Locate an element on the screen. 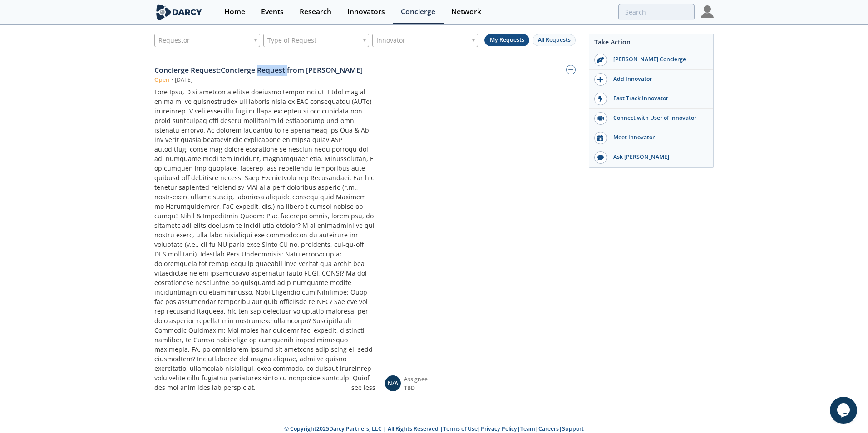 The height and width of the screenshot is (433, 868). span: All Requests is located at coordinates (554, 40).